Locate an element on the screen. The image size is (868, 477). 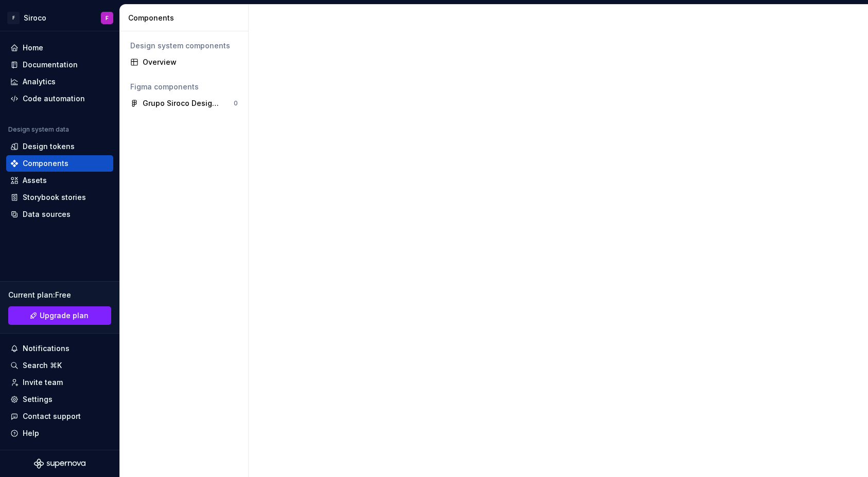
div: Figma components is located at coordinates (183, 87).